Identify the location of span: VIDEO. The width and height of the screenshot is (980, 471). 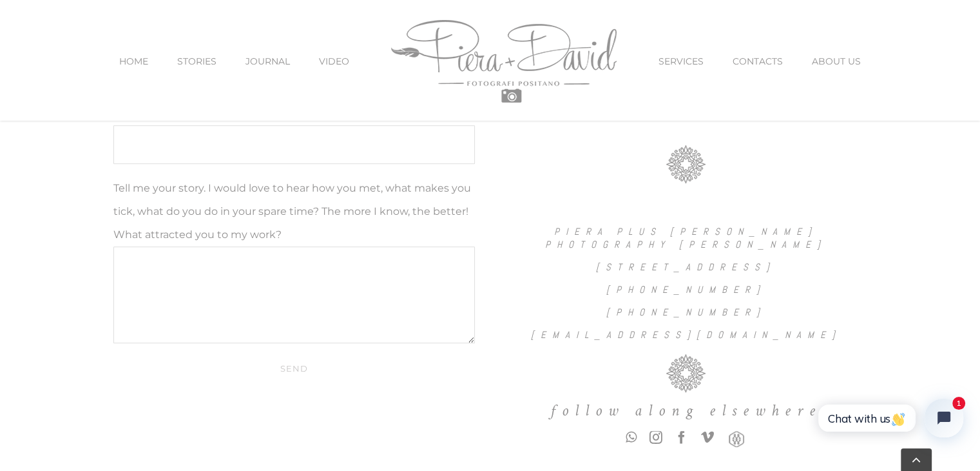
(333, 61).